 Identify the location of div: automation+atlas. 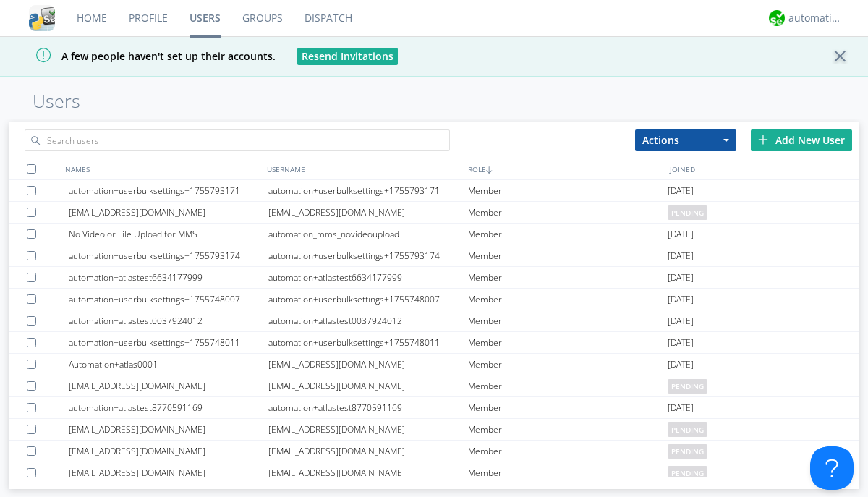
(816, 18).